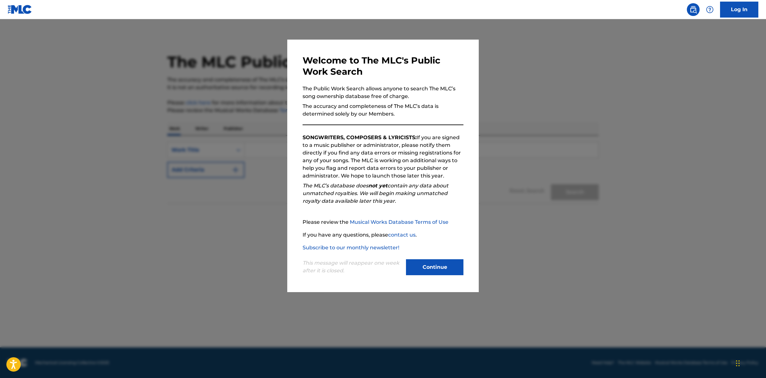 Image resolution: width=766 pixels, height=378 pixels. I want to click on div: Chat Widget, so click(750, 363).